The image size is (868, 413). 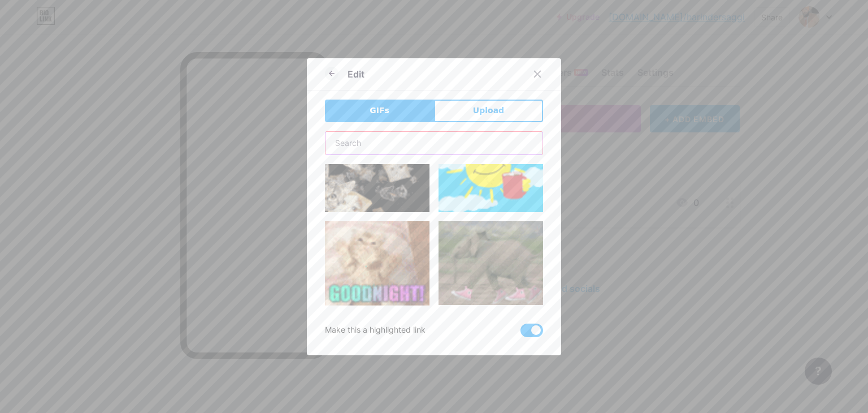 I want to click on input: Search, so click(x=434, y=143).